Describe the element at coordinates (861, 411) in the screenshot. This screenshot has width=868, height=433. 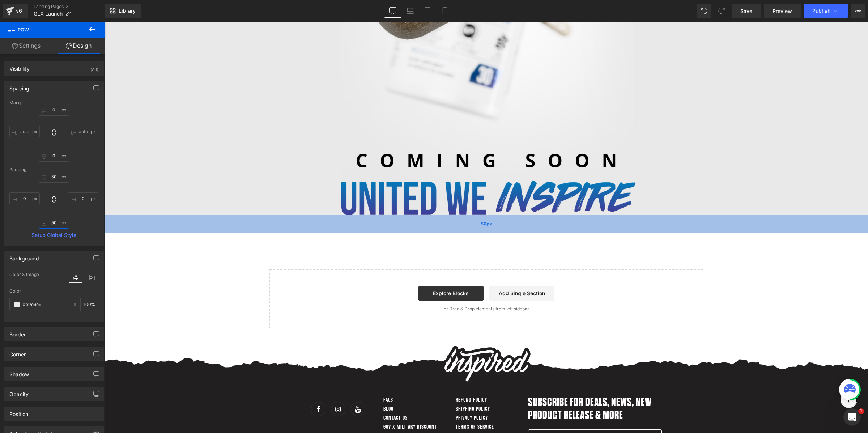
I see `span: 1` at that location.